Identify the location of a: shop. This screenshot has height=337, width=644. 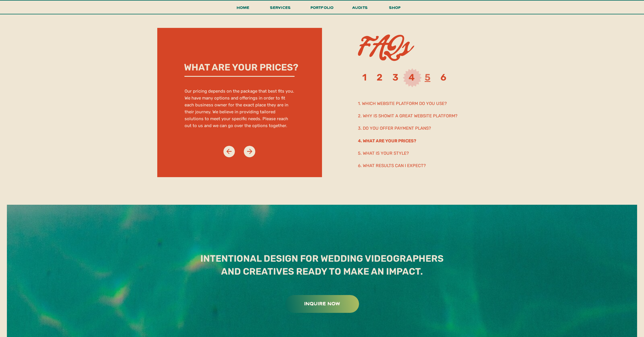
(394, 8).